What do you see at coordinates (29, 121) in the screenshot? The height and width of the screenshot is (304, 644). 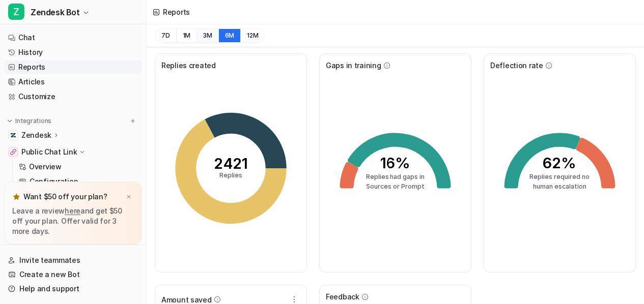 I see `button: Integrations` at bounding box center [29, 121].